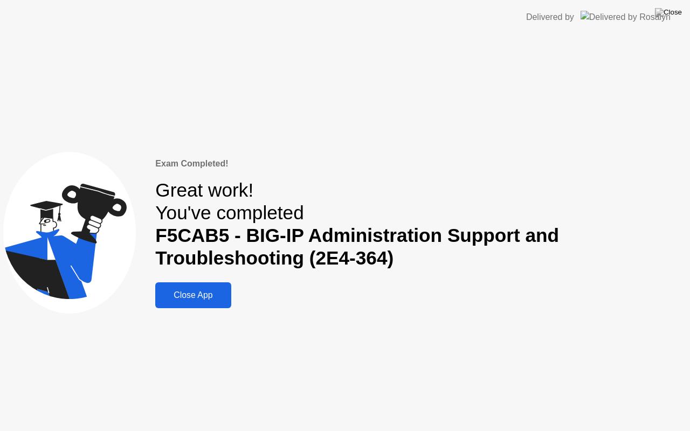 The width and height of the screenshot is (690, 431). I want to click on img: Delivered by Rosalyn, so click(626, 17).